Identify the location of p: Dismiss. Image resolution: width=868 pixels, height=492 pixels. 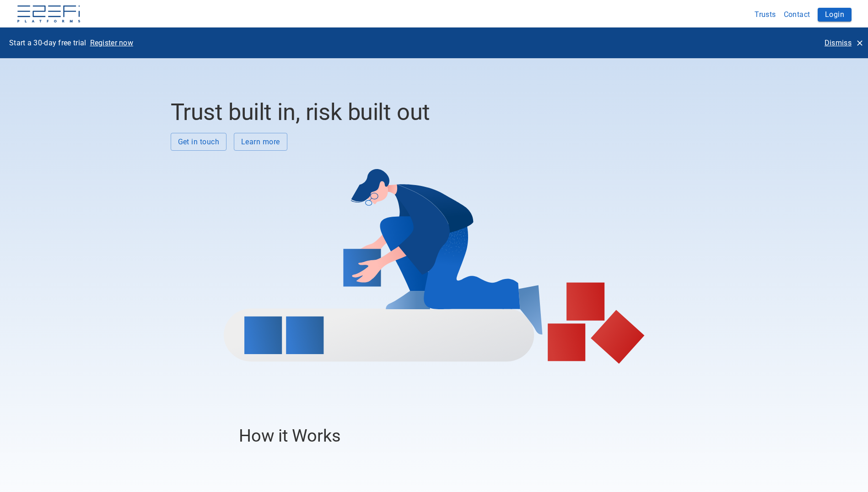
(838, 42).